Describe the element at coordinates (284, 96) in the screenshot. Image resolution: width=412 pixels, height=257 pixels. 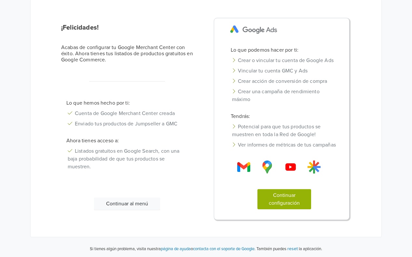
I see `li: Crear una campaña de rendimiento máximo` at that location.